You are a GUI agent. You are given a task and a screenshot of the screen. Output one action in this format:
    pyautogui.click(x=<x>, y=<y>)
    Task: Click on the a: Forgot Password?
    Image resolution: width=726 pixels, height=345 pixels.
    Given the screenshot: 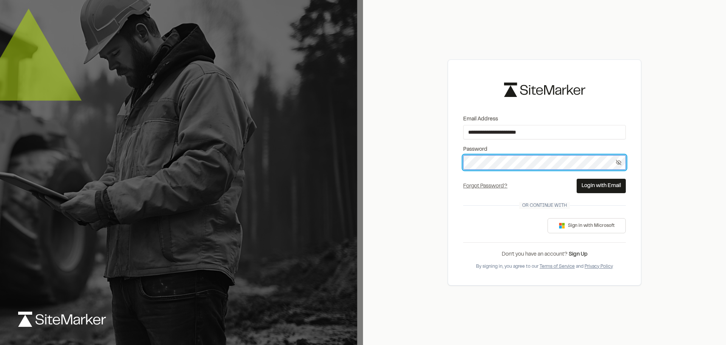 What is the action you would take?
    pyautogui.click(x=485, y=186)
    